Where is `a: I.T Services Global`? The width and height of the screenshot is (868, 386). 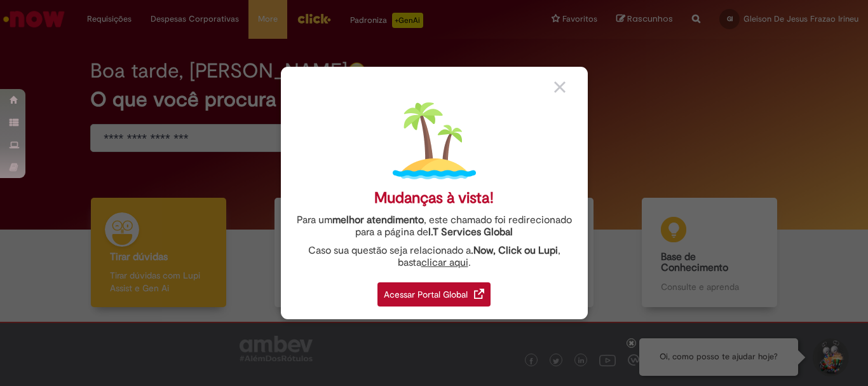
a: I.T Services Global is located at coordinates (470, 228).